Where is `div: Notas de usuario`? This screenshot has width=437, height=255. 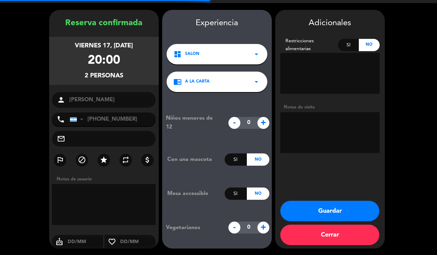 div: Notas de usuario is located at coordinates (106, 179).